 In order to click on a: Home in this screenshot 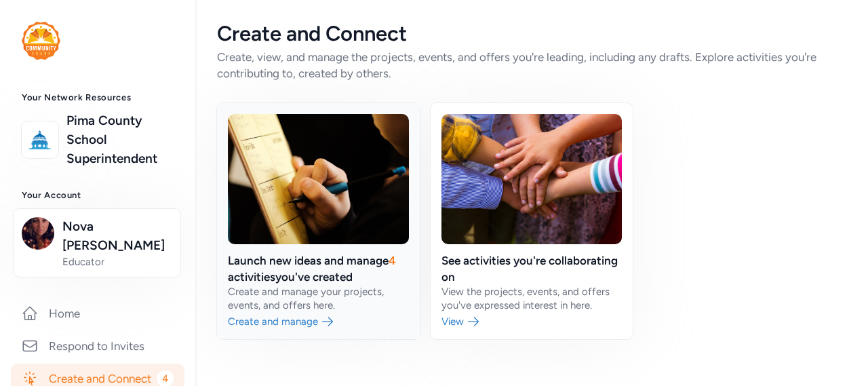, I will do `click(98, 314)`.